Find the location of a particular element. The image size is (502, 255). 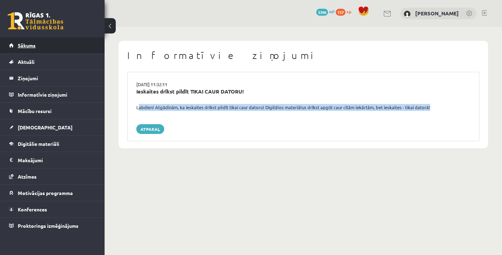

a: Rīgas 1. Tālmācības vidusskola is located at coordinates (36, 21).